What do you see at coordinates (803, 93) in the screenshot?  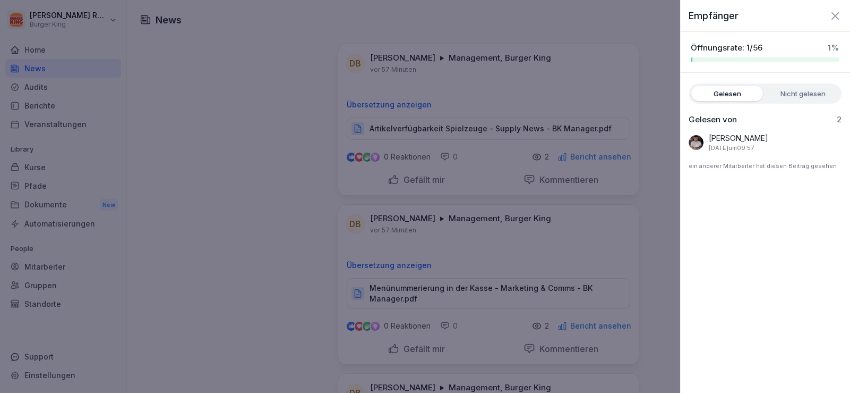 I see `label: Nicht gelesen` at bounding box center [803, 93].